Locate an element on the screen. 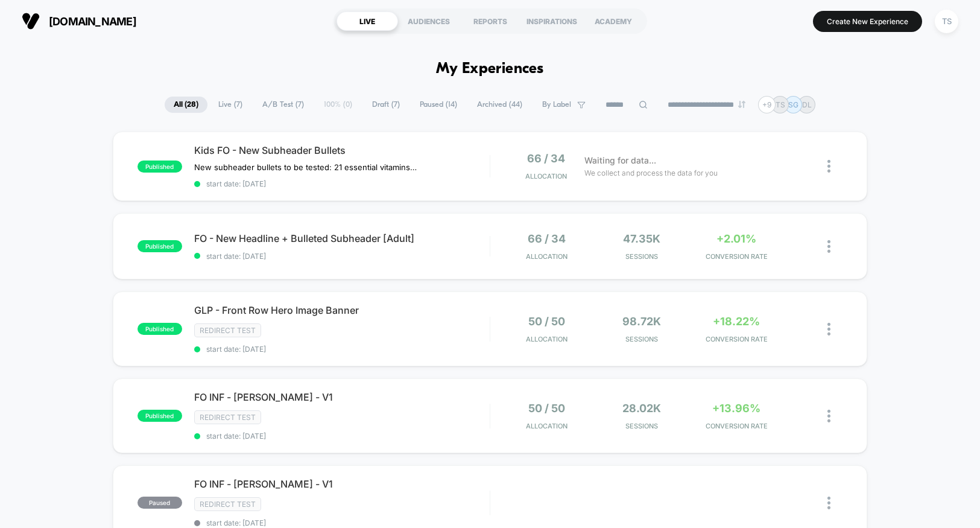  img: Visually logo is located at coordinates (31, 21).